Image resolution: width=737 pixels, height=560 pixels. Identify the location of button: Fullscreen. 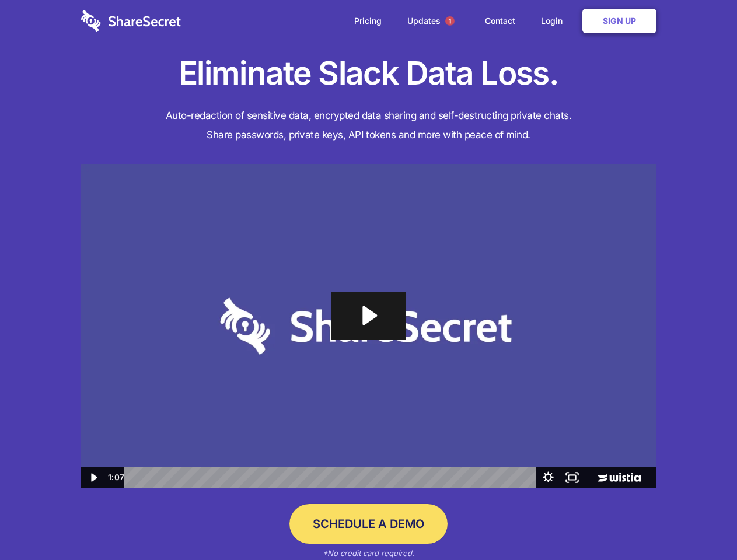
(572, 477).